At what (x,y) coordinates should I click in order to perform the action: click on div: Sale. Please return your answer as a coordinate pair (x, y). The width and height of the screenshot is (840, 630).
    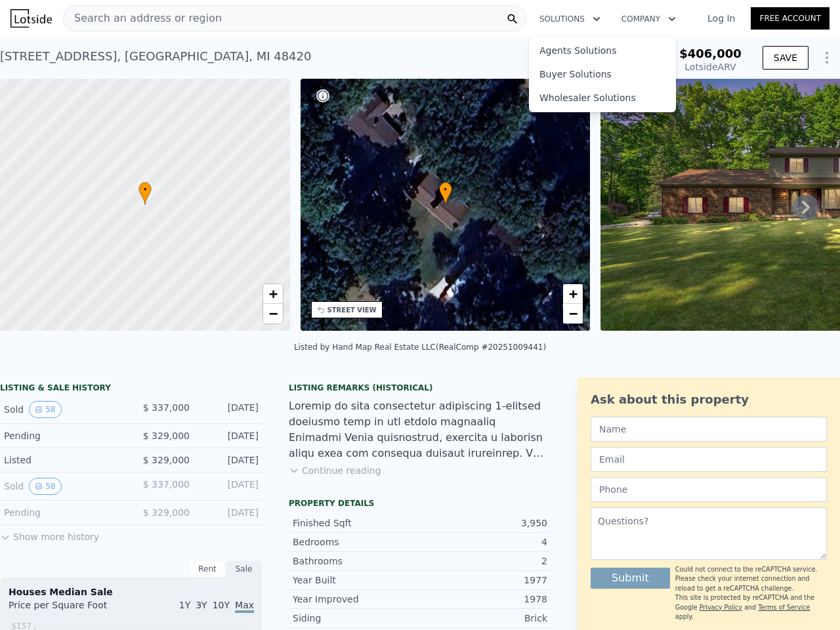
    Looking at the image, I should click on (244, 569).